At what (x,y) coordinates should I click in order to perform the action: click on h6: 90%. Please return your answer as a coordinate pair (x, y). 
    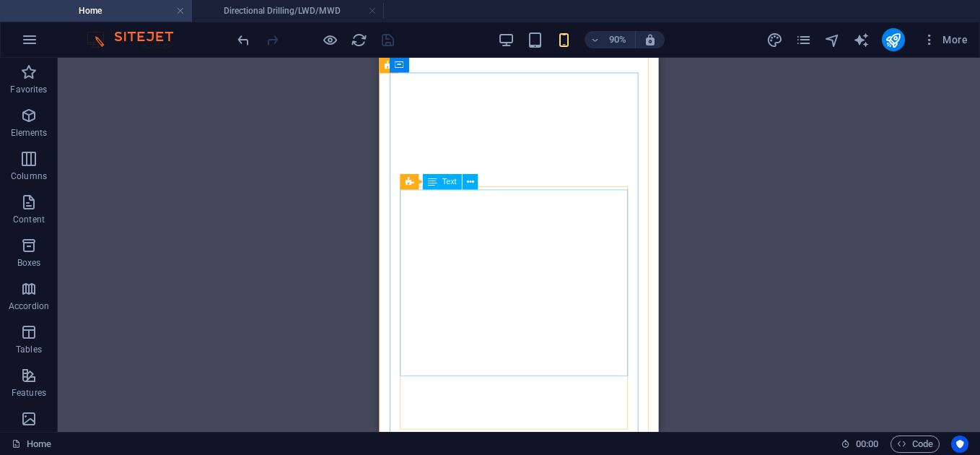
    Looking at the image, I should click on (617, 40).